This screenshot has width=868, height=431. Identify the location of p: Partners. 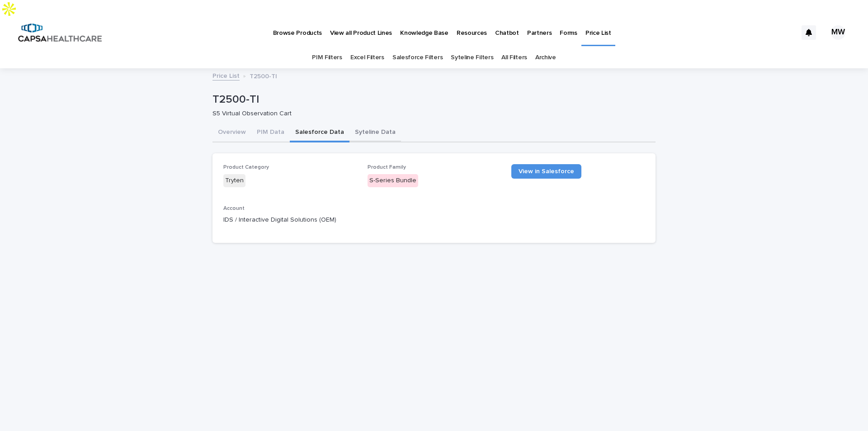
(540, 27).